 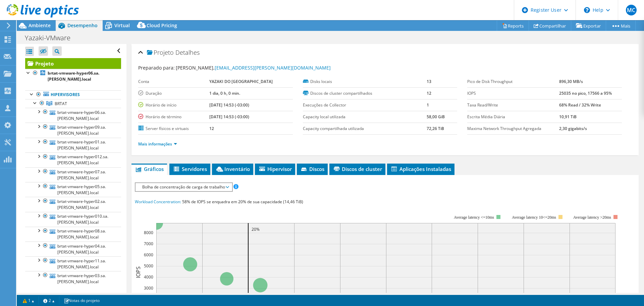 What do you see at coordinates (364, 105) in the screenshot?
I see `label: Execuções de Collector` at bounding box center [364, 105].